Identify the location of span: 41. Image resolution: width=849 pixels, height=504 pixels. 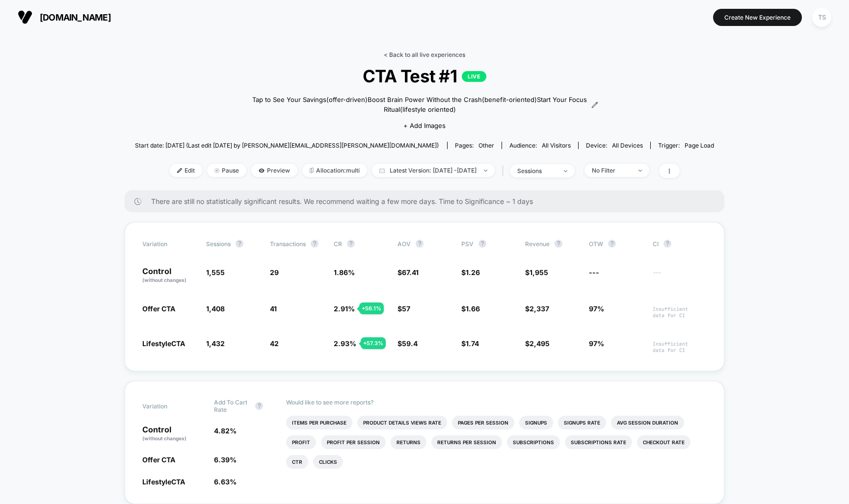
(274, 308).